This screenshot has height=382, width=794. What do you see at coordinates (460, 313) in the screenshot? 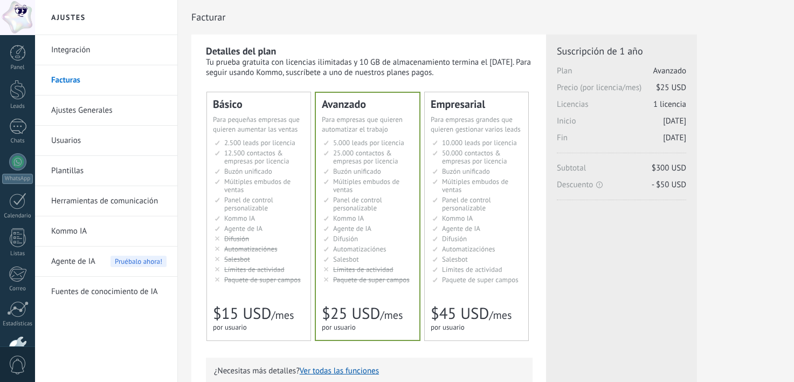
I see `span: $45 USD` at bounding box center [460, 313].